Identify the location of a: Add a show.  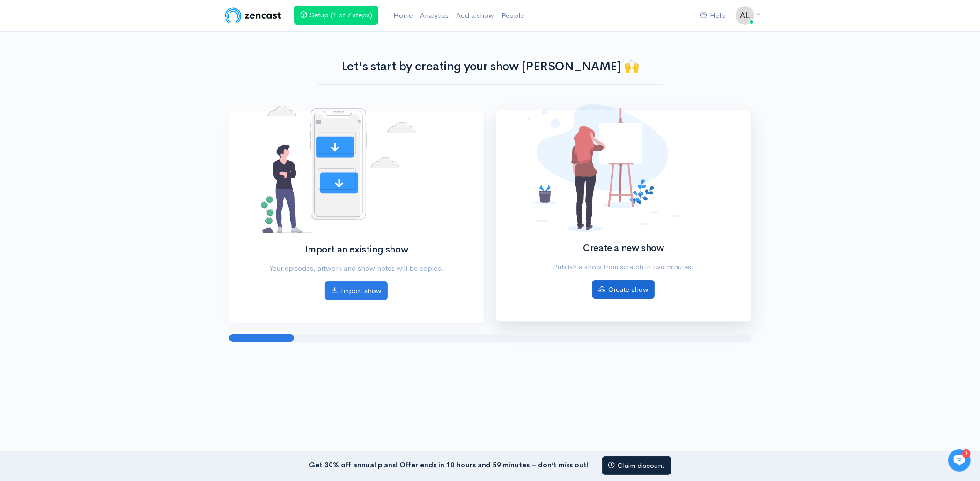
(475, 15).